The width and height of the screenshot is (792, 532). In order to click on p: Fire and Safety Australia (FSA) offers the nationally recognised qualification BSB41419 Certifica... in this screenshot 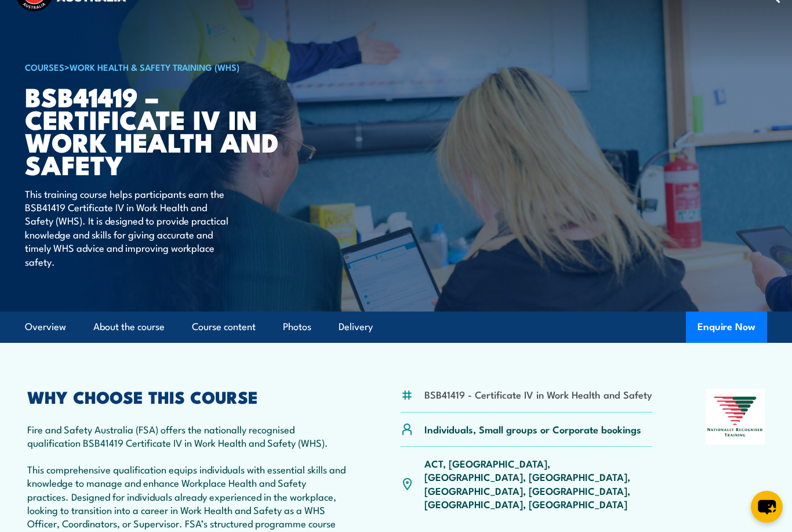, I will do `click(187, 436)`.